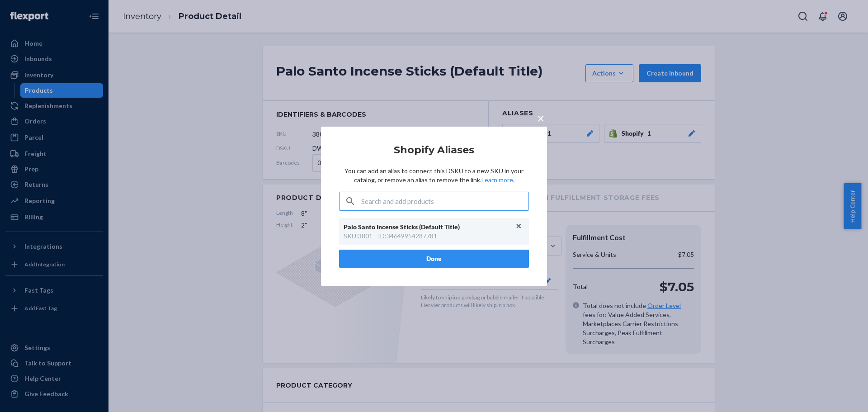 Image resolution: width=868 pixels, height=412 pixels. I want to click on input: Search and add products, so click(445, 201).